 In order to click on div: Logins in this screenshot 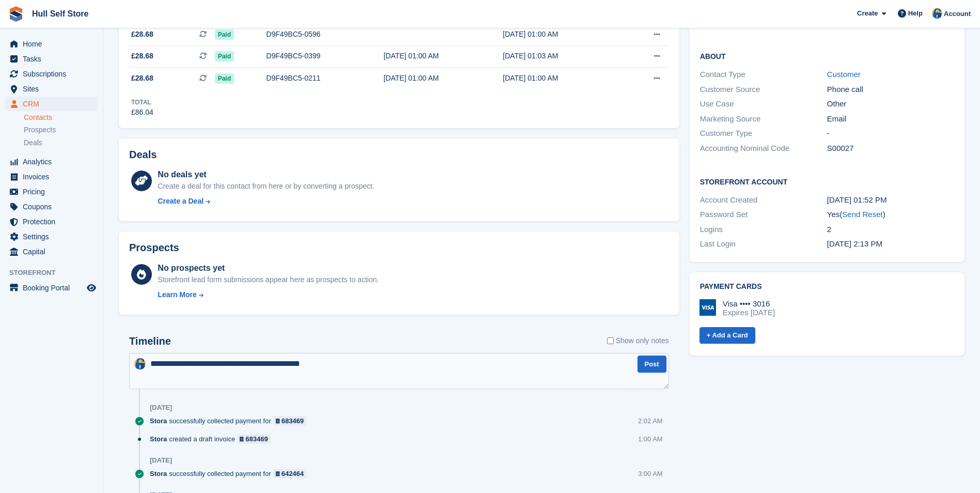, I will do `click(764, 229)`.